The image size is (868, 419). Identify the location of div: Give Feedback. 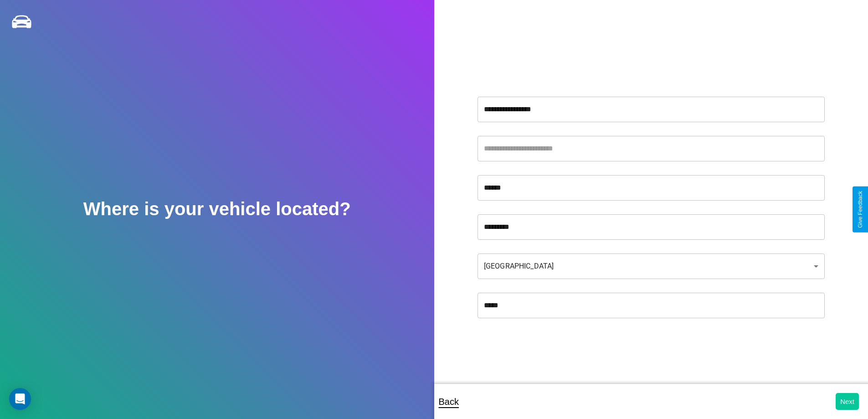
(861, 209).